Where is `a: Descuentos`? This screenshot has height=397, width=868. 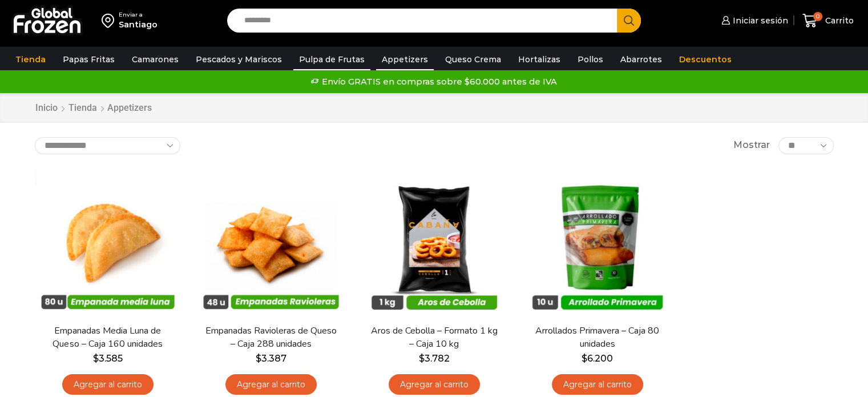
a: Descuentos is located at coordinates (705, 59).